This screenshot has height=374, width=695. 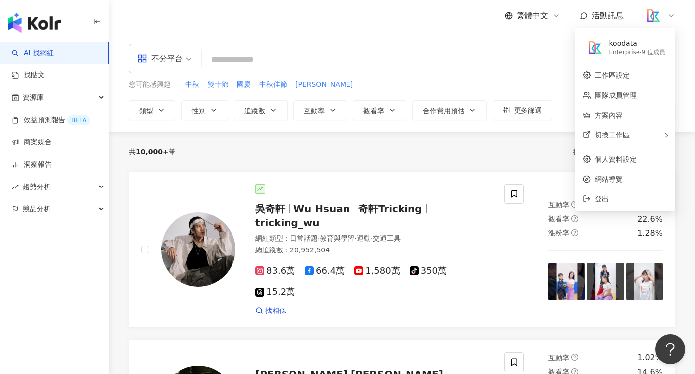 What do you see at coordinates (199, 111) in the screenshot?
I see `span: 性別` at bounding box center [199, 111].